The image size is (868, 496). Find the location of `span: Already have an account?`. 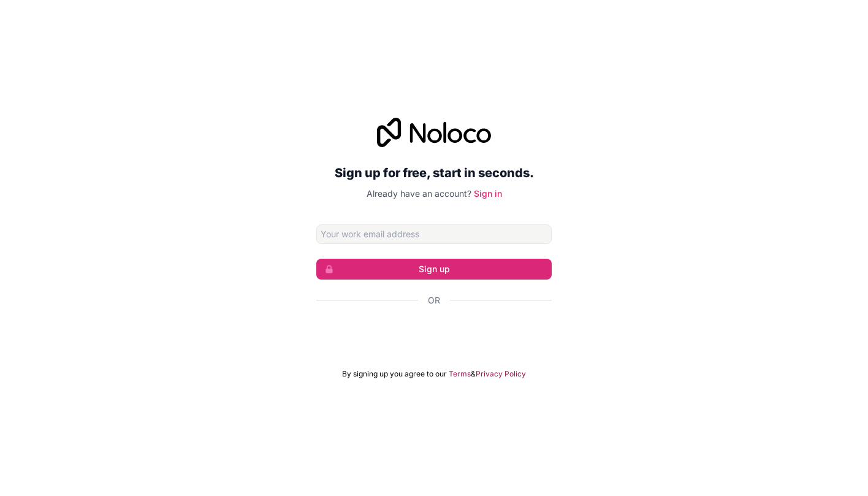

span: Already have an account? is located at coordinates (419, 194).